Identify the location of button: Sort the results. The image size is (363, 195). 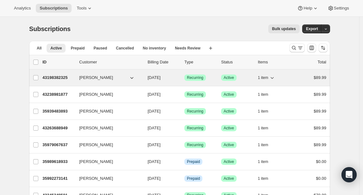
(323, 48).